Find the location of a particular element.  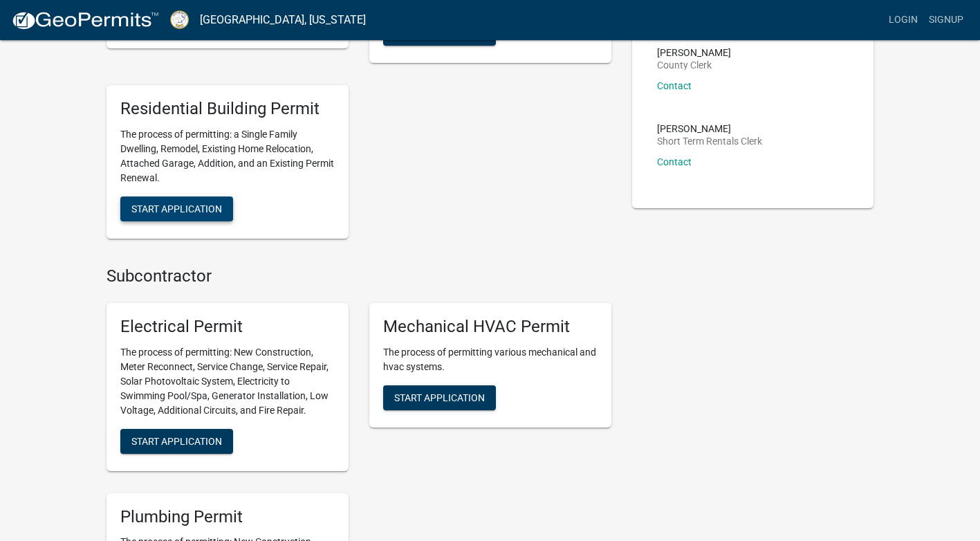

p: County Clerk is located at coordinates (694, 65).